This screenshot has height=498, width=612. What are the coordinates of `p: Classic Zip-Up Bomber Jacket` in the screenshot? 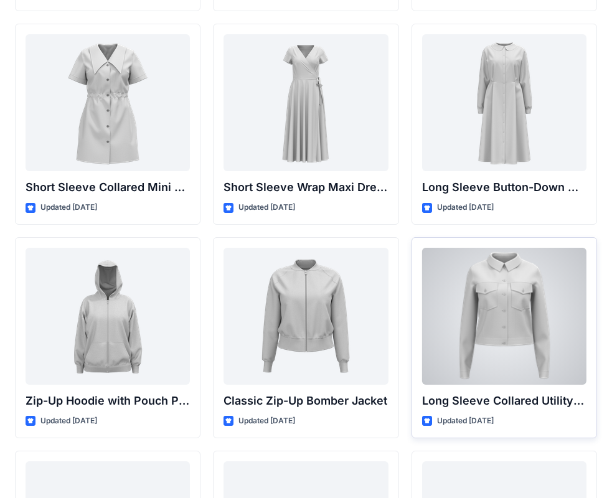 It's located at (306, 401).